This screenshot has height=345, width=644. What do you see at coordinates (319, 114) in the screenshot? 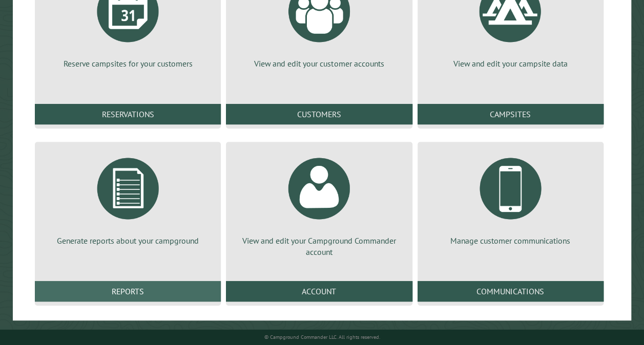
I see `a: Customers` at bounding box center [319, 114].